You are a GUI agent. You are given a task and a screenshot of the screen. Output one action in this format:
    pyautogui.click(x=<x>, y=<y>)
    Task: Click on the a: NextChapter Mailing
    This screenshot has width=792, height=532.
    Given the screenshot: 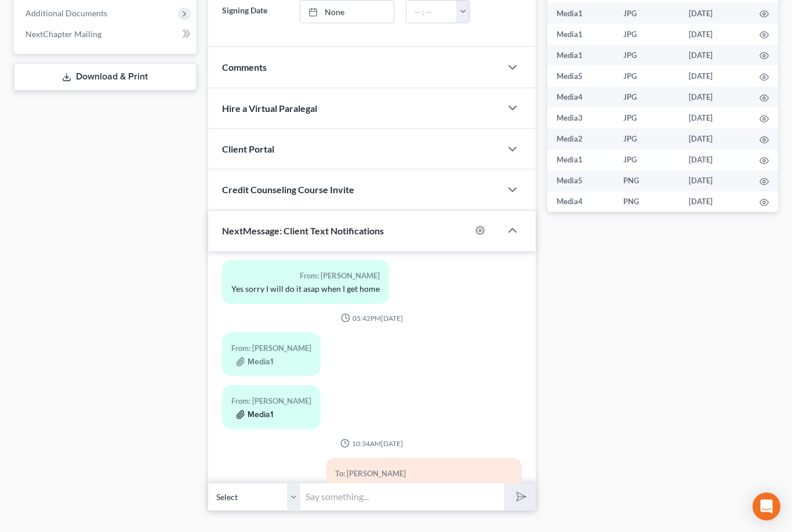 What is the action you would take?
    pyautogui.click(x=106, y=34)
    